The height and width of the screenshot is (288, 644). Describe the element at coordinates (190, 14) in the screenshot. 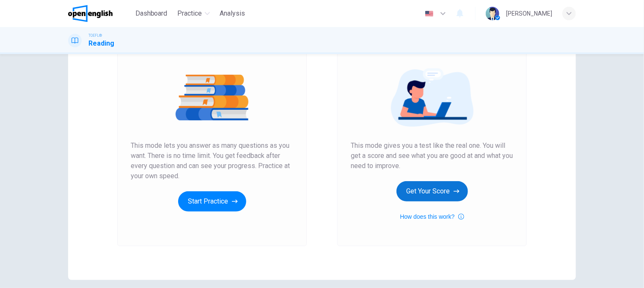

I see `span: Practice` at that location.